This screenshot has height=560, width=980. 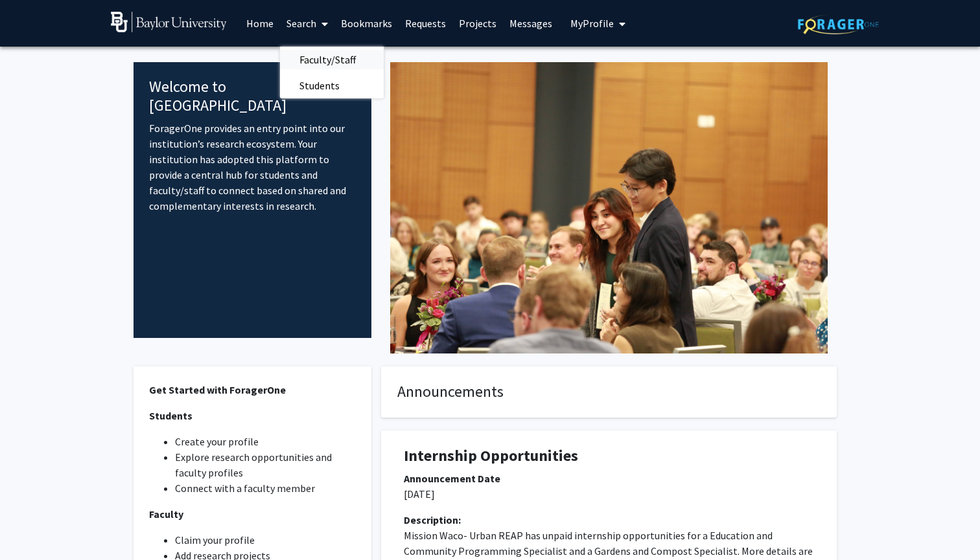 I want to click on img: Baylor University Logo, so click(x=169, y=22).